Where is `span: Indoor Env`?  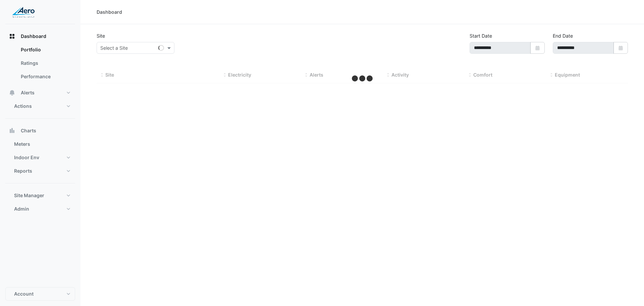
span: Indoor Env is located at coordinates (27, 158).